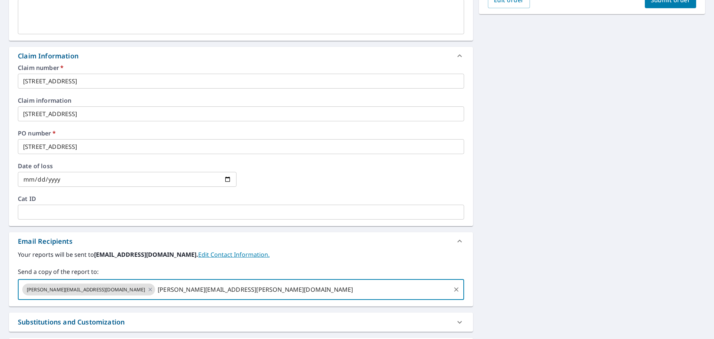 This screenshot has width=714, height=339. I want to click on label: Date of loss, so click(127, 166).